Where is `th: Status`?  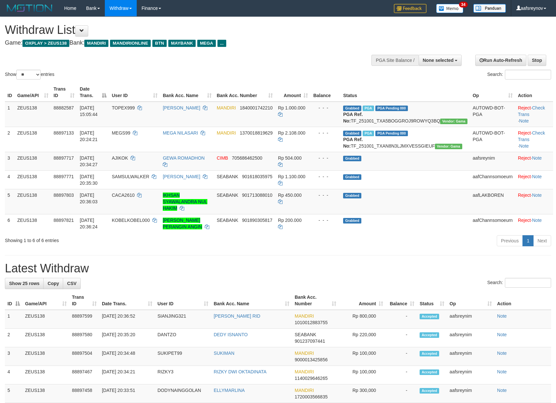 th: Status is located at coordinates (405, 92).